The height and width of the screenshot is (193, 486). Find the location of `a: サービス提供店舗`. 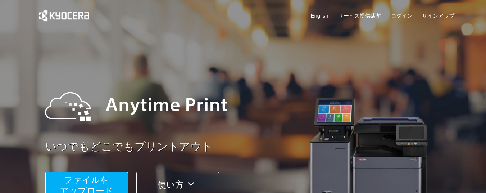

a: サービス提供店舗 is located at coordinates (360, 15).